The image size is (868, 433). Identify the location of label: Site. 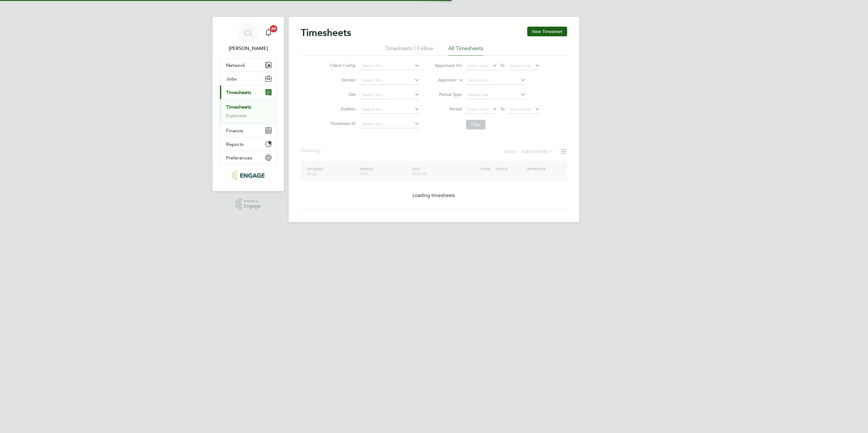
(342, 94).